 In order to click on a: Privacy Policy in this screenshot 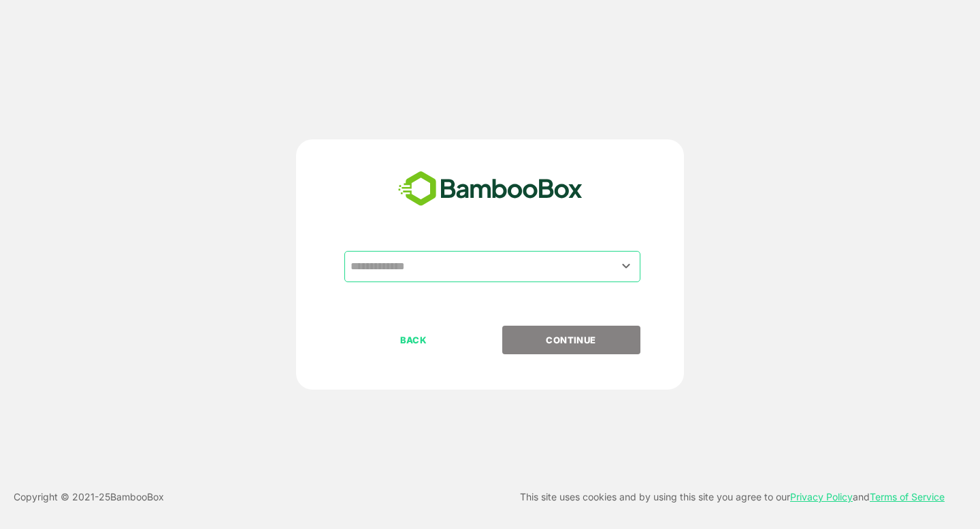, I will do `click(821, 496)`.